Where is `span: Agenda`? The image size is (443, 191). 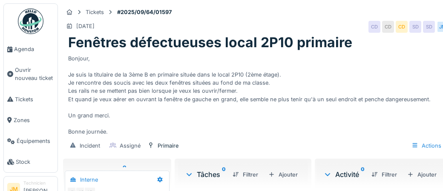 span: Agenda is located at coordinates (34, 49).